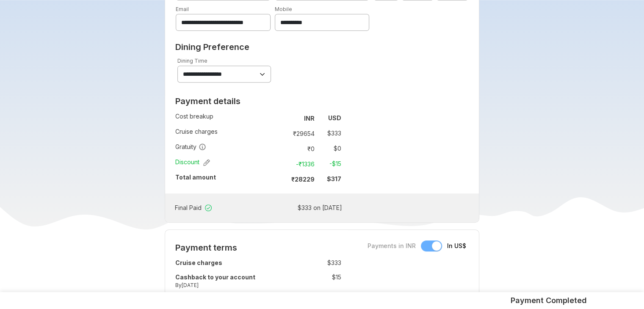  I want to click on td: Final Paid, so click(218, 208).